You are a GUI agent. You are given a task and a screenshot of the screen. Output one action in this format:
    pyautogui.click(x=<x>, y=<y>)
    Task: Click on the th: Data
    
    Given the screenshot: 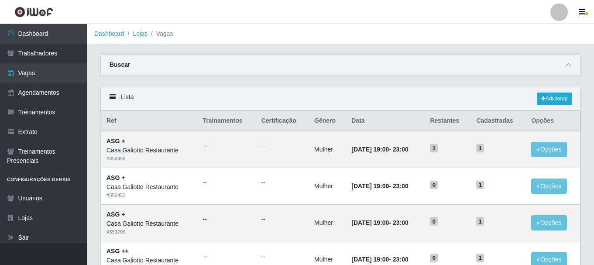 What is the action you would take?
    pyautogui.click(x=386, y=121)
    